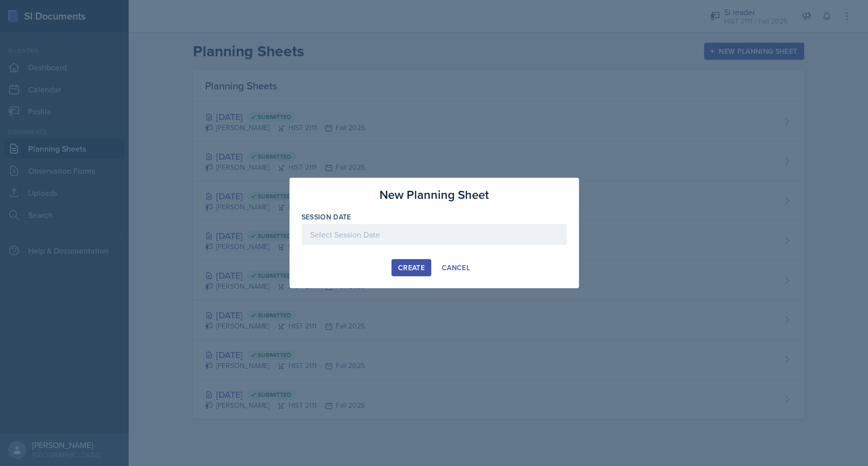 The height and width of the screenshot is (466, 868). What do you see at coordinates (411, 267) in the screenshot?
I see `button: Create` at bounding box center [411, 267].